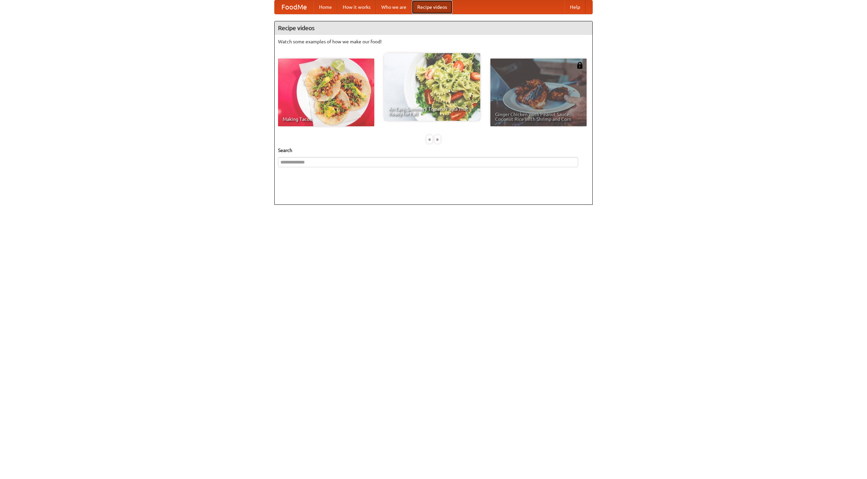  I want to click on h5: Search, so click(433, 150).